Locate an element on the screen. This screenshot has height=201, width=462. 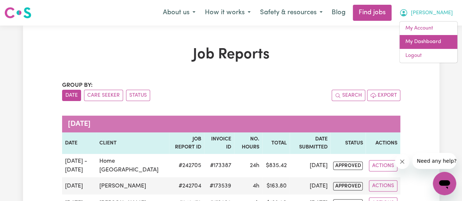
span: 4 hours is located at coordinates (256, 186).